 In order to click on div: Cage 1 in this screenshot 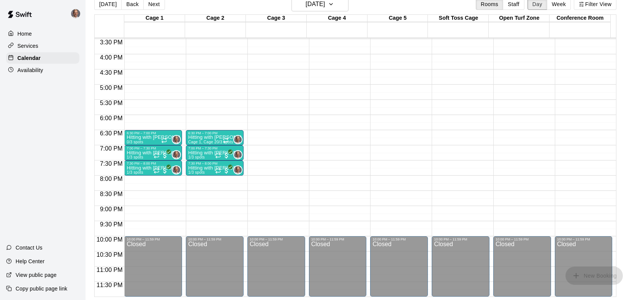, I will do `click(155, 18)`.